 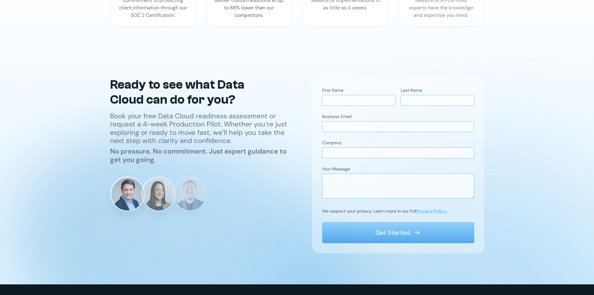 What do you see at coordinates (201, 128) in the screenshot?
I see `p: Book your free Data Cloud readiness assessment or request a 4-week Production Pilot. Whether you’...` at bounding box center [201, 128].